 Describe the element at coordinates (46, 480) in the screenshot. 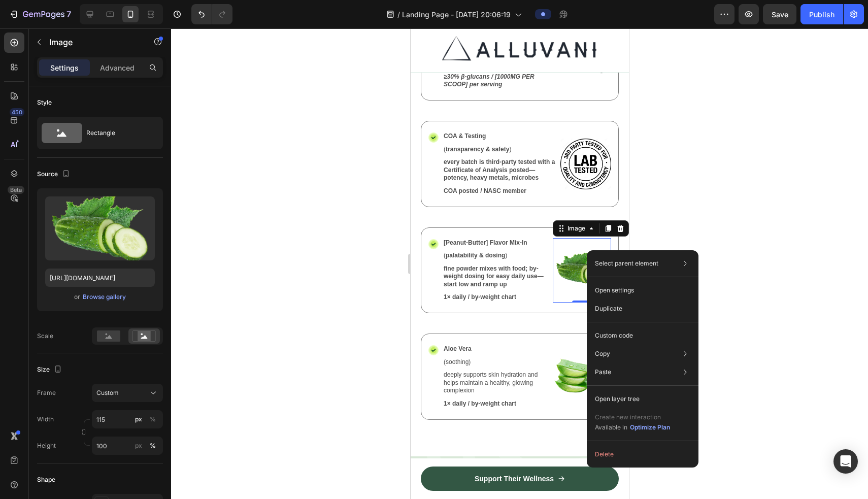

I see `div: Shape` at that location.